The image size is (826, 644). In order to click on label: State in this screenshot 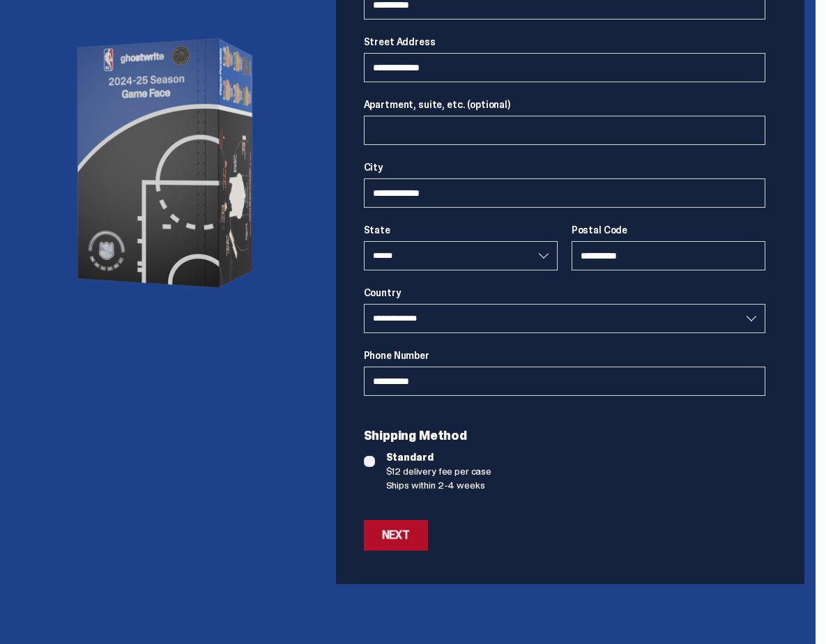, I will do `click(461, 230)`.